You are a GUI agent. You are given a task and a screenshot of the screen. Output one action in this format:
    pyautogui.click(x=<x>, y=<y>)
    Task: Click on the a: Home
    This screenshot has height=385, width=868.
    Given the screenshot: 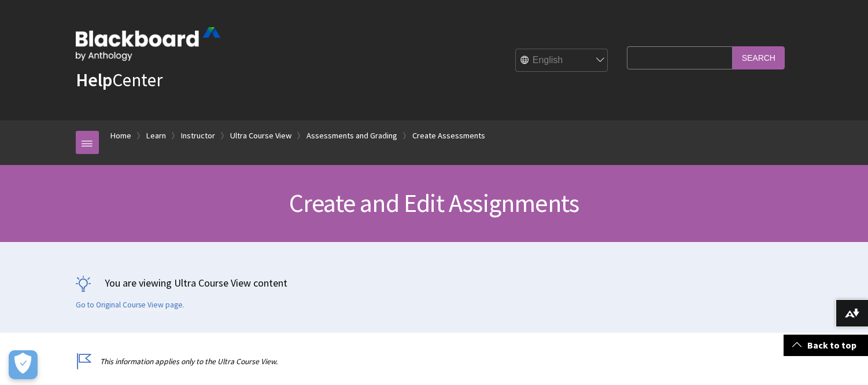 What is the action you would take?
    pyautogui.click(x=121, y=136)
    